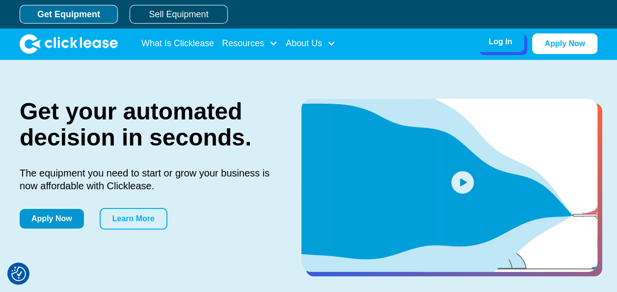 This screenshot has height=292, width=617. What do you see at coordinates (134, 219) in the screenshot?
I see `a: Learn More` at bounding box center [134, 219].